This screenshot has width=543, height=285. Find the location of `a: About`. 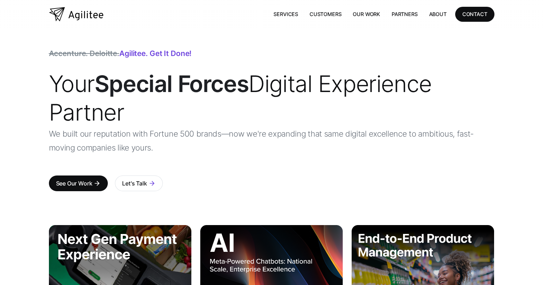

a: About is located at coordinates (438, 14).